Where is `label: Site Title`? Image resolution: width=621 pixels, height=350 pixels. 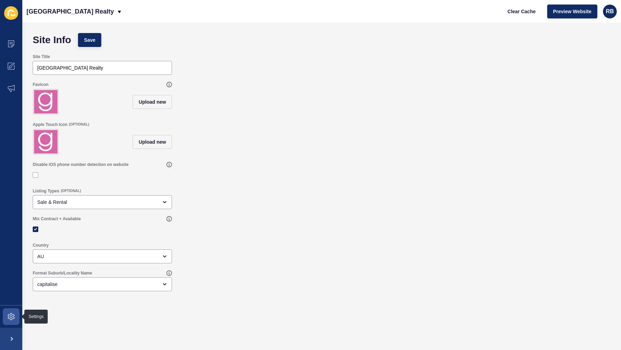
label: Site Title is located at coordinates (41, 57).